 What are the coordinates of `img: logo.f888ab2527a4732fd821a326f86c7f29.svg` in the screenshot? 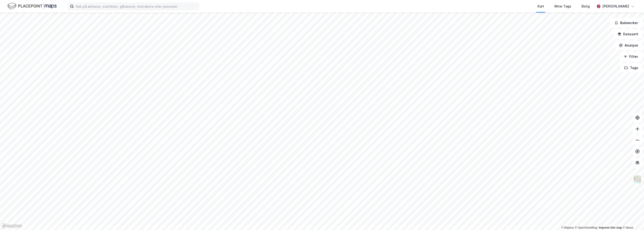 It's located at (32, 6).